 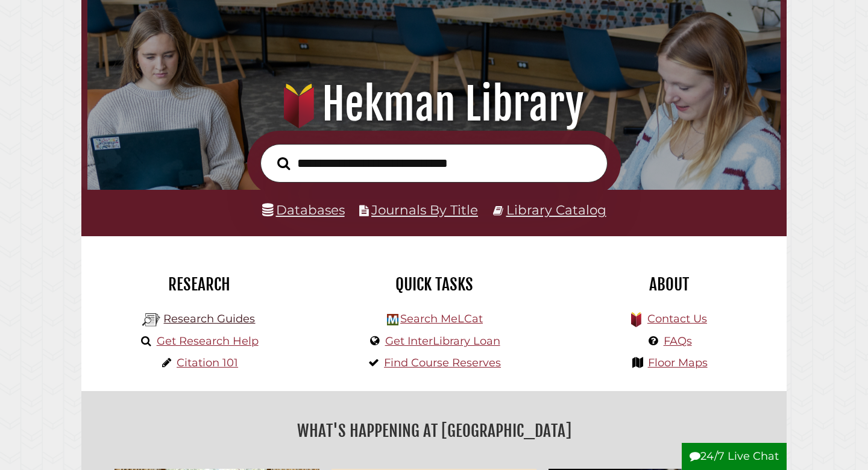 What do you see at coordinates (434, 284) in the screenshot?
I see `h2: Quick Tasks` at bounding box center [434, 284].